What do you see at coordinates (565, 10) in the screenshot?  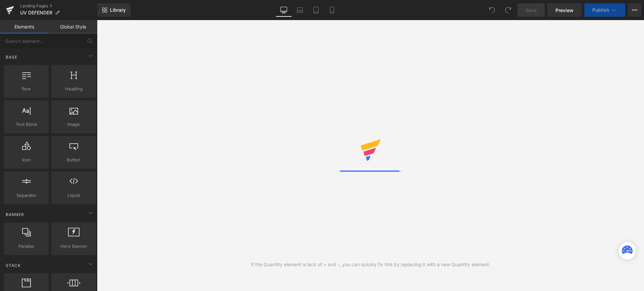 I see `span: Preview` at bounding box center [565, 10].